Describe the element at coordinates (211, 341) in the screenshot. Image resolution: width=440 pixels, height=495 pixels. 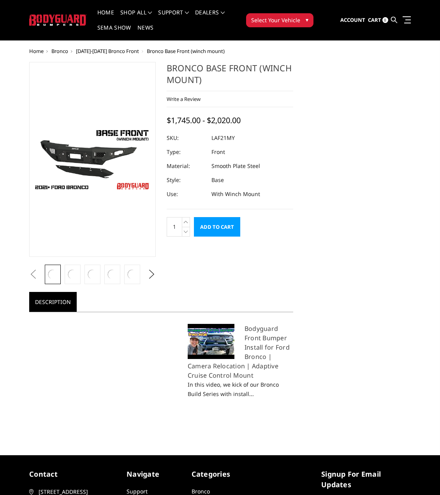
I see `img: default.jpg` at that location.